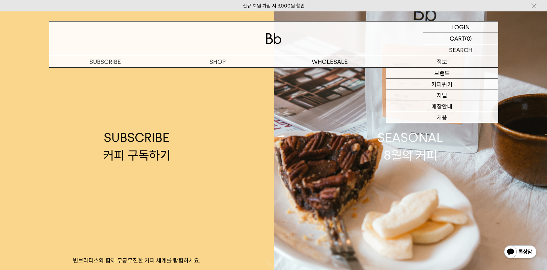 The height and width of the screenshot is (270, 547). Describe the element at coordinates (442, 95) in the screenshot. I see `a: 저널` at that location.